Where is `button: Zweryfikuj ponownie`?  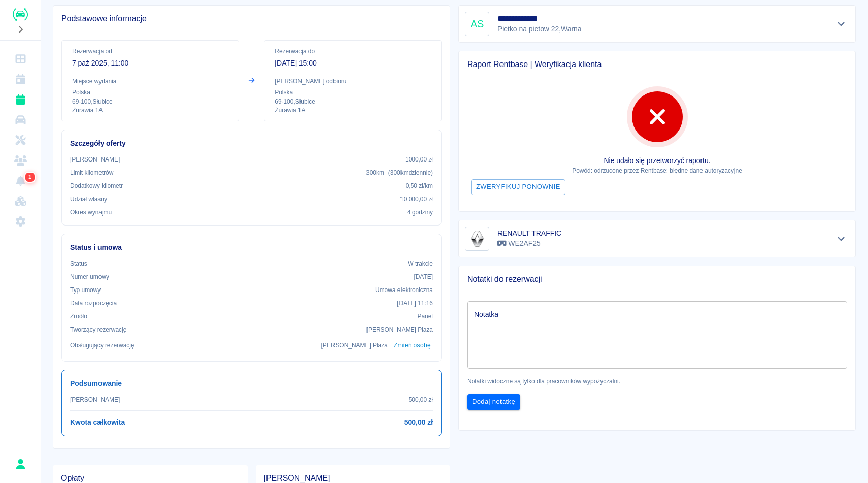
button: Zweryfikuj ponownie is located at coordinates (518, 187).